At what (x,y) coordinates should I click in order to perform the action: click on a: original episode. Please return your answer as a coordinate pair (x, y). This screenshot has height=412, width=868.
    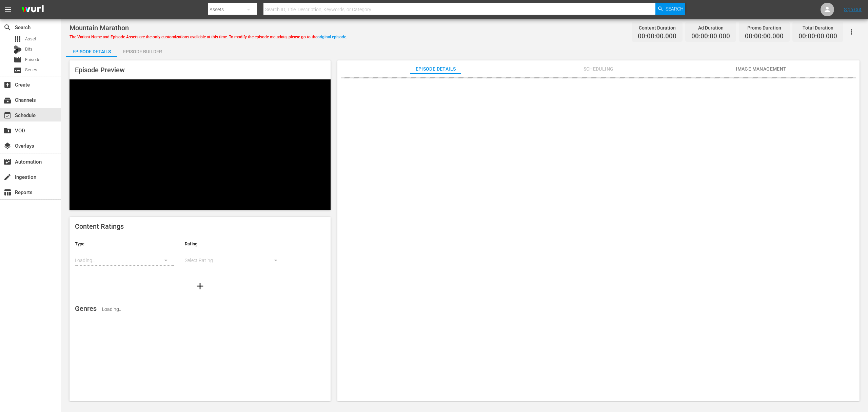
    Looking at the image, I should click on (332, 37).